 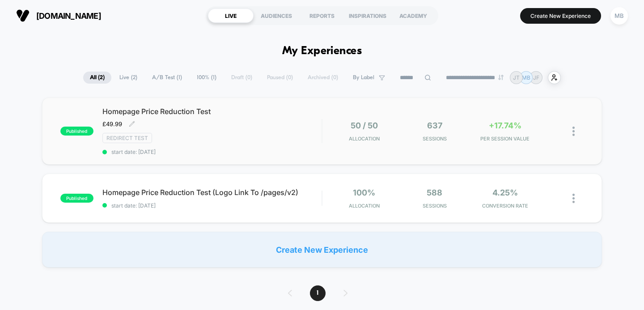 I want to click on span: A/B Test ( 1 ), so click(x=167, y=78).